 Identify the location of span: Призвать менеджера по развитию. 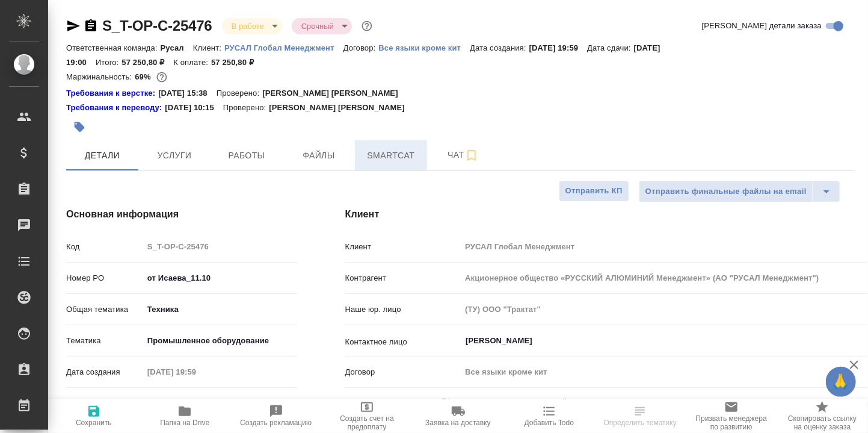
(731, 422).